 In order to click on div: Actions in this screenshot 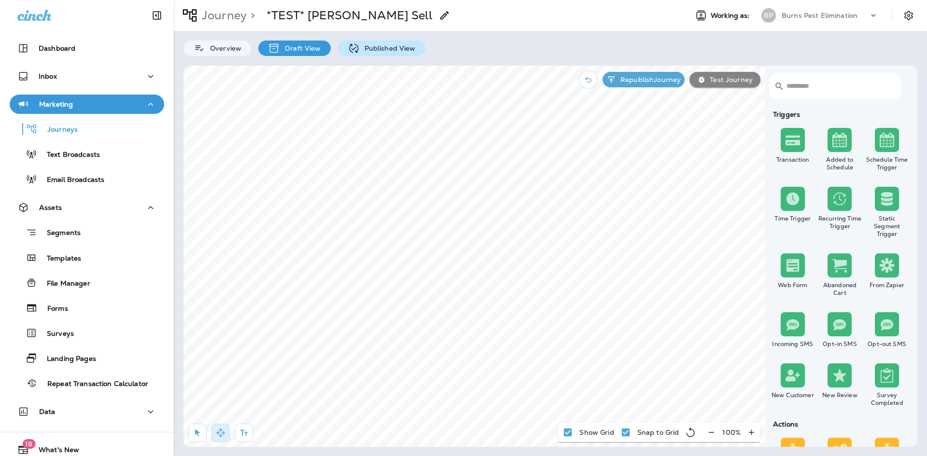, I will do `click(840, 424)`.